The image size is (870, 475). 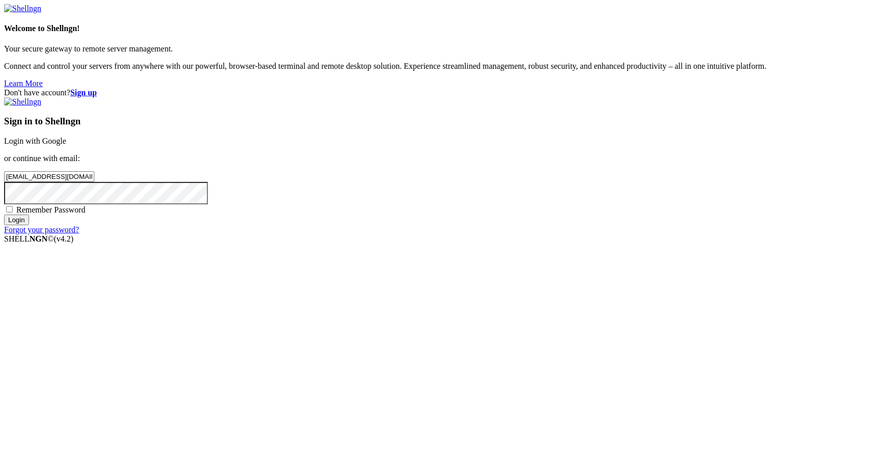 I want to click on b: NGN, so click(x=39, y=238).